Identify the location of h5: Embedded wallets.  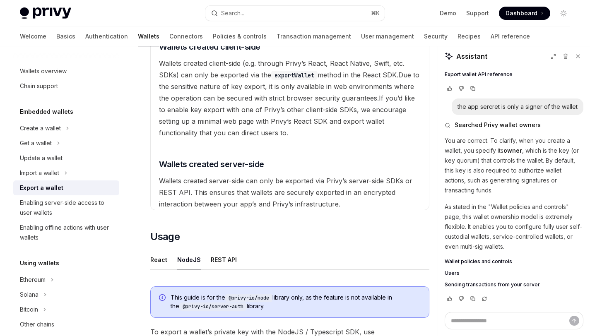
(46, 112).